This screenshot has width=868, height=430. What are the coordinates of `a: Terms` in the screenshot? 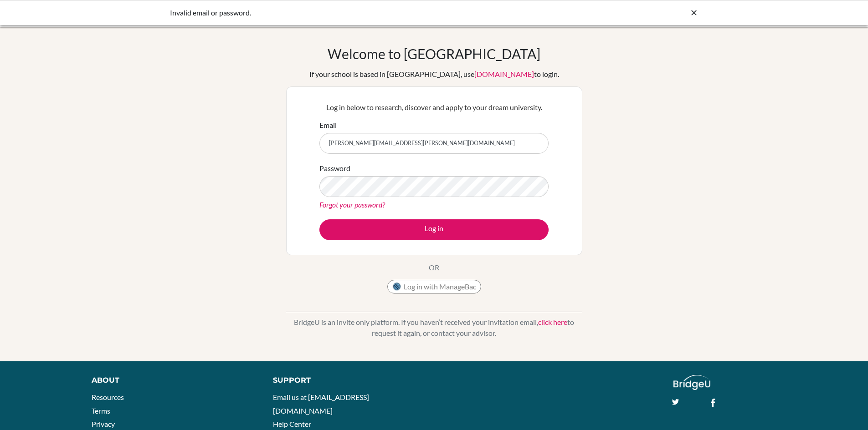 It's located at (101, 410).